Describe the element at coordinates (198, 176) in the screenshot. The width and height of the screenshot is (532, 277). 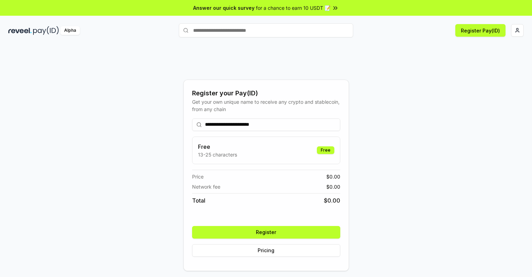
I see `span: Price` at that location.